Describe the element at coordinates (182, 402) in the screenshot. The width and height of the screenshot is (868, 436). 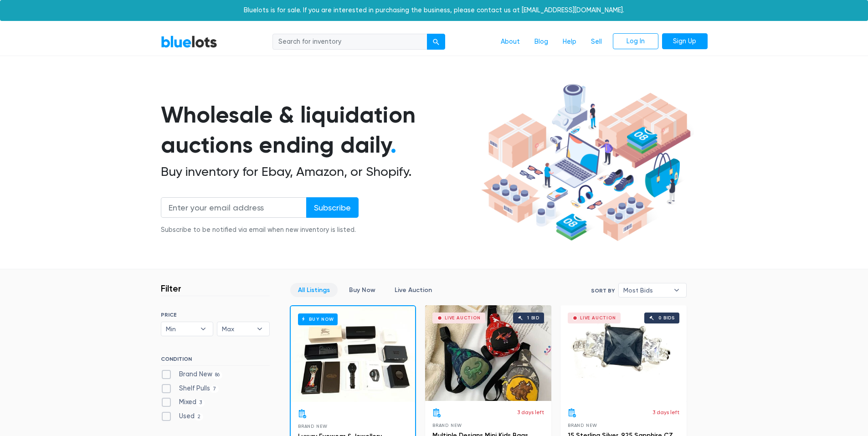
I see `label: Mixed` at that location.